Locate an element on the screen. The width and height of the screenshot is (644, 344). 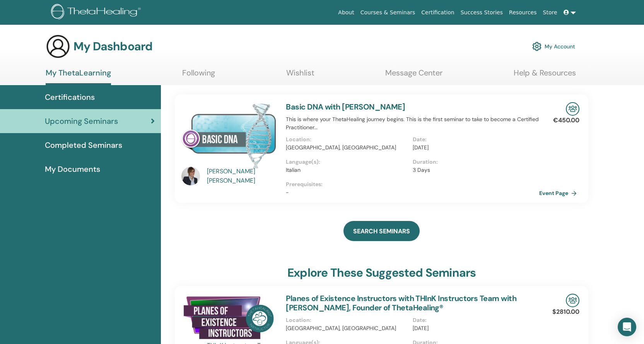
p: Language(s) : is located at coordinates (347, 162).